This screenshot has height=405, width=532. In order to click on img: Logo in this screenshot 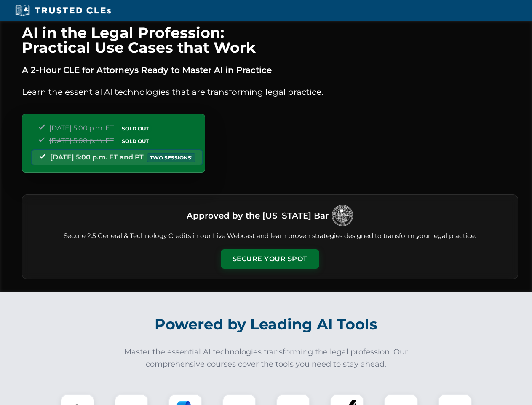, I will do `click(343, 215)`.